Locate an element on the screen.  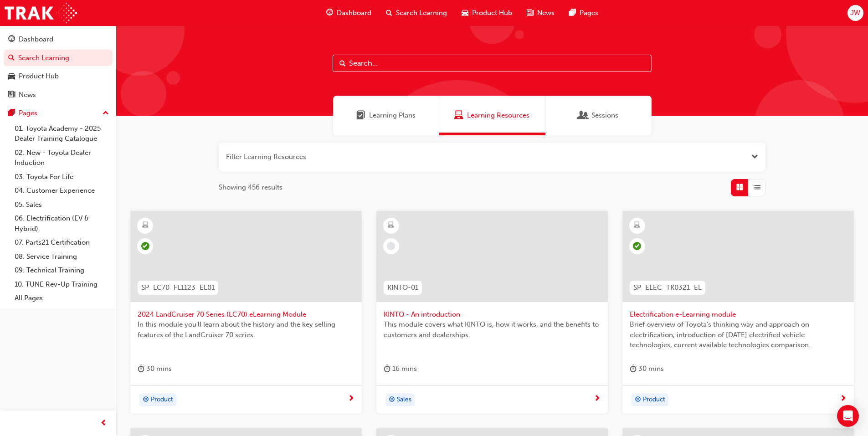
span: In this module you'll learn about the history and the key selling features of the LandCruiser 70 ... is located at coordinates (246, 329).